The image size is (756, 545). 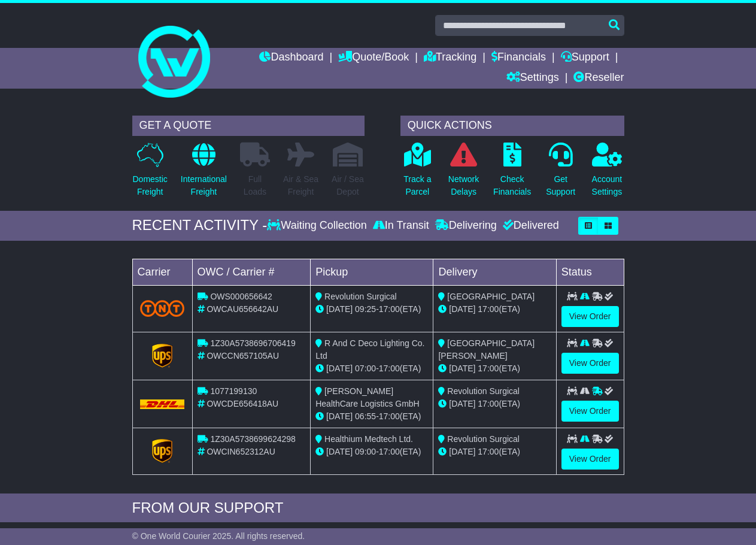 I want to click on a: NetworkDelays, so click(x=463, y=173).